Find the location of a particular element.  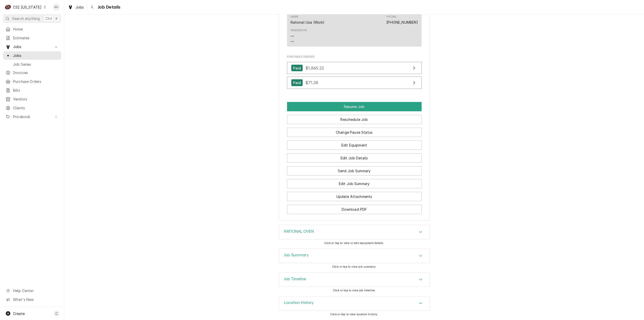

a: Go to What's New is located at coordinates (32, 300).